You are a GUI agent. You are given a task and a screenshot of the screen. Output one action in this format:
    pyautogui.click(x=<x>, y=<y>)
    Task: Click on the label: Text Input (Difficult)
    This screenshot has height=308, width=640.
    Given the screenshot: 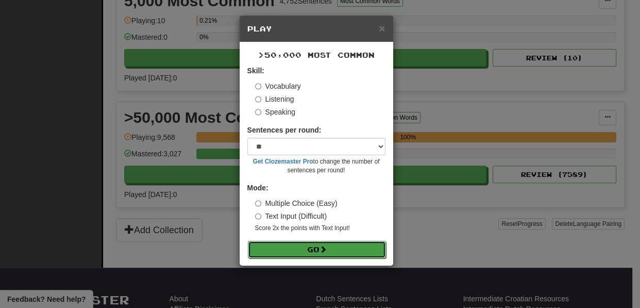 What is the action you would take?
    pyautogui.click(x=291, y=216)
    